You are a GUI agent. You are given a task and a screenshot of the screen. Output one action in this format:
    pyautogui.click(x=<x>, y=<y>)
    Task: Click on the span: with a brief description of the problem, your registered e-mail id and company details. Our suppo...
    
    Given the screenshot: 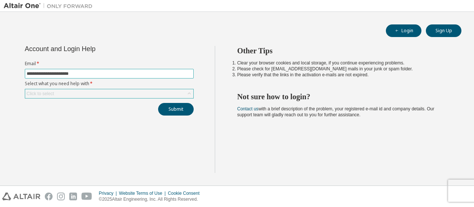 What is the action you would take?
    pyautogui.click(x=336, y=112)
    